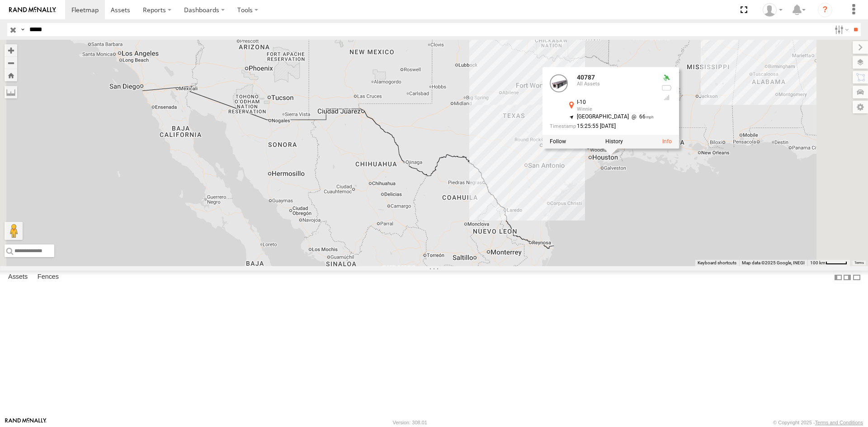  What do you see at coordinates (818, 422) in the screenshot?
I see `div: © Copyright 2025 -` at bounding box center [818, 422].